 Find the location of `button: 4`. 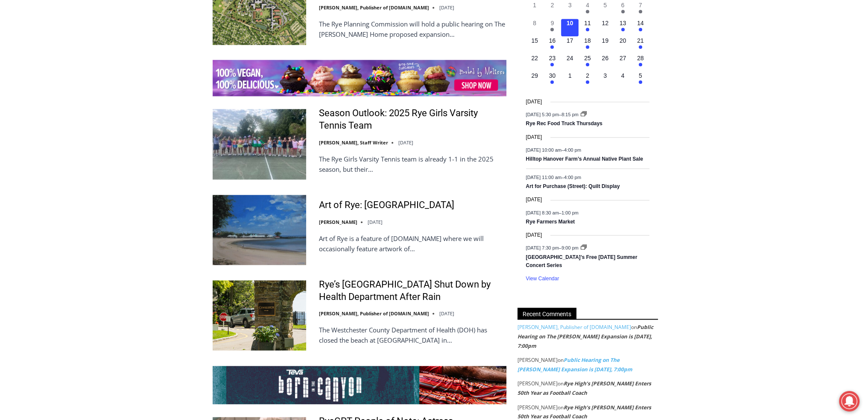

button: 4 is located at coordinates (623, 80).